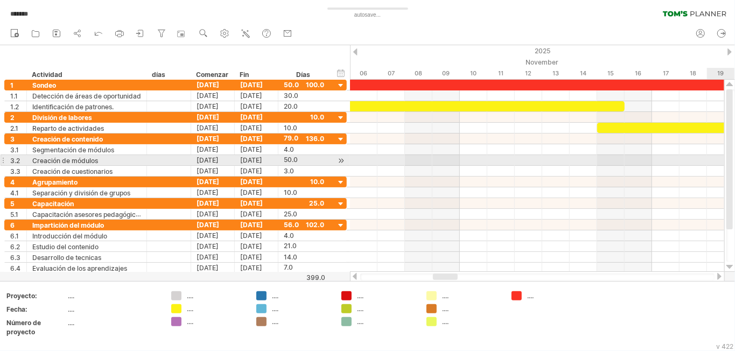 The image size is (735, 351). I want to click on div: Monday, 10 November 2025, so click(473, 73).